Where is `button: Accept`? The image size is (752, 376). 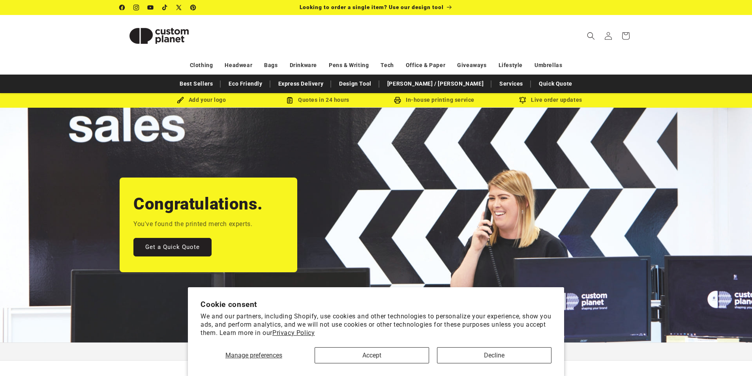 button: Accept is located at coordinates (372, 355).